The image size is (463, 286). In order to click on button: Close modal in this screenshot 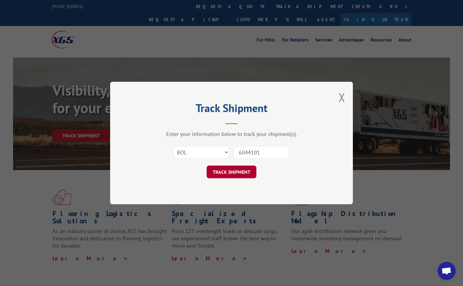, I will do `click(342, 97)`.